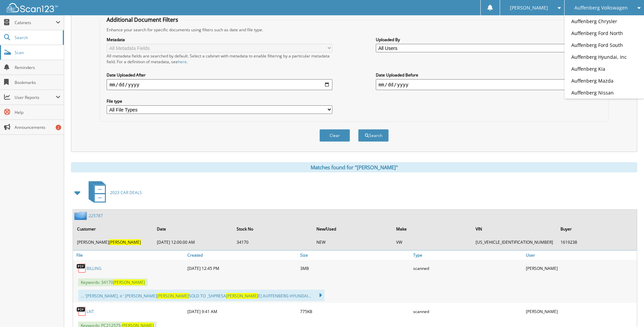 This screenshot has height=327, width=644. Describe the element at coordinates (37, 127) in the screenshot. I see `span: Announcements` at that location.